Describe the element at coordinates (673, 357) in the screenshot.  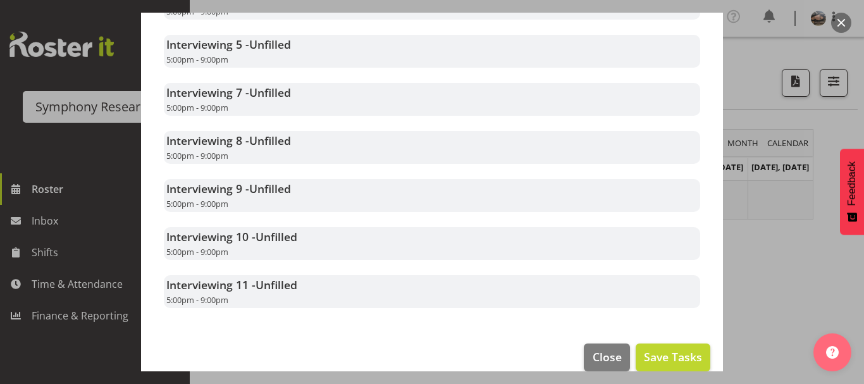
I see `span: Save Tasks` at that location.